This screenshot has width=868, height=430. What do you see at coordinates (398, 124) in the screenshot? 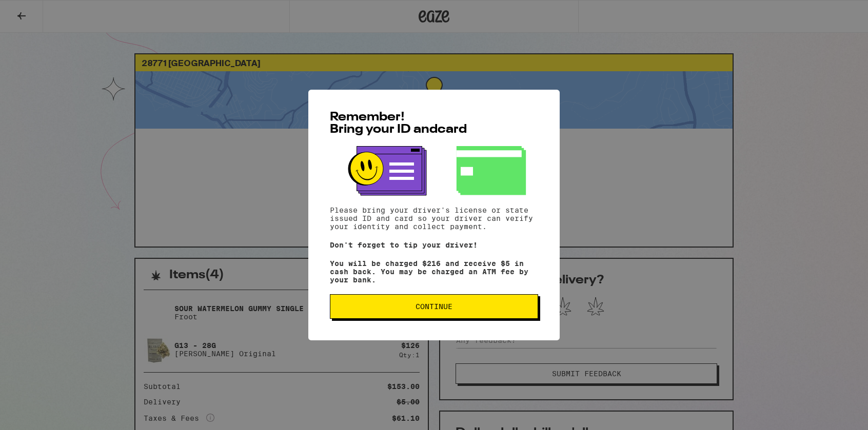
I see `span: Remember! Bring your ID and card` at bounding box center [398, 124].